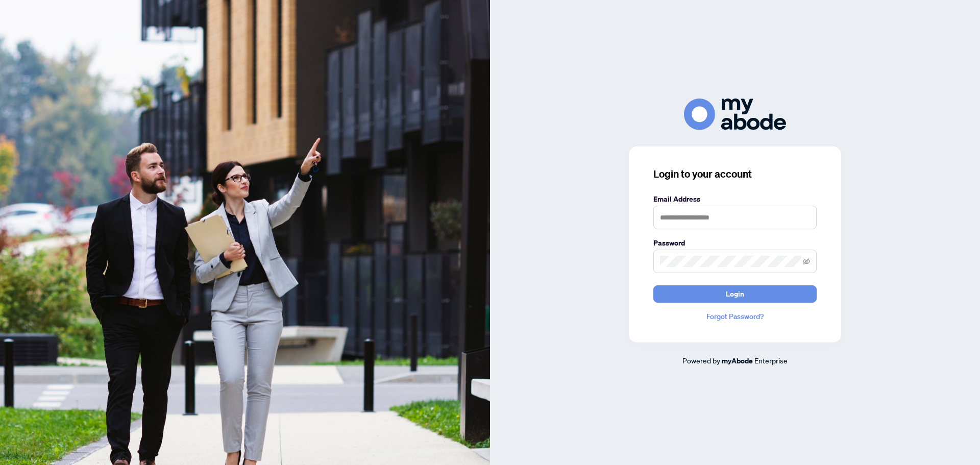 The image size is (980, 465). Describe the element at coordinates (771, 360) in the screenshot. I see `span: Enterprise` at that location.